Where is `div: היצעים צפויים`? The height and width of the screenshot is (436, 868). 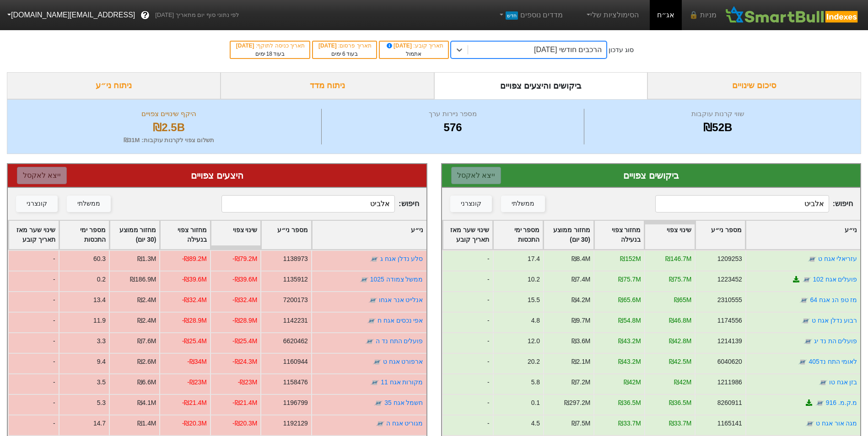 div: היצעים צפויים is located at coordinates (217, 175).